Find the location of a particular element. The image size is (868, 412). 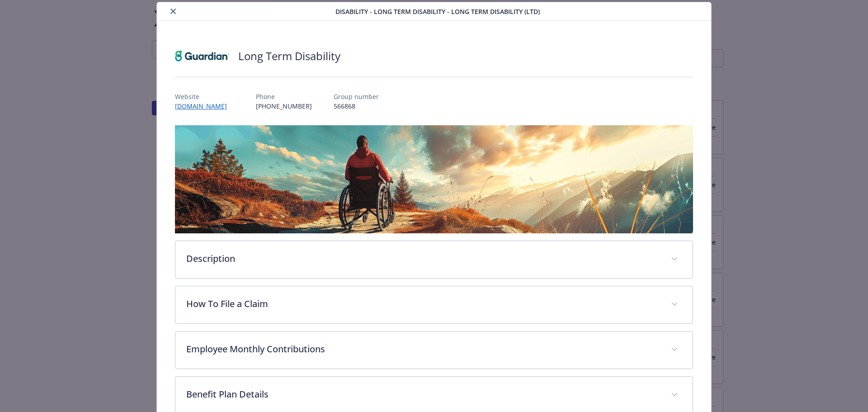

p: Employee Monthly Contributions is located at coordinates (423, 349).